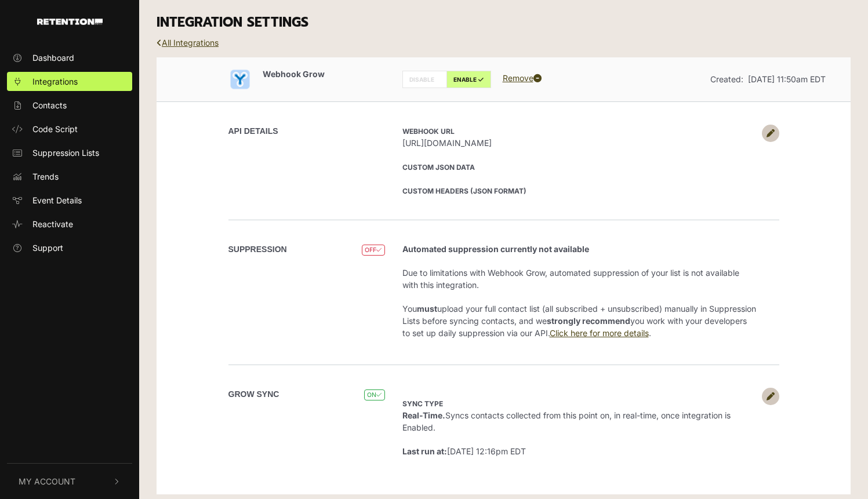  I want to click on strong: Custom JSON Data, so click(438, 167).